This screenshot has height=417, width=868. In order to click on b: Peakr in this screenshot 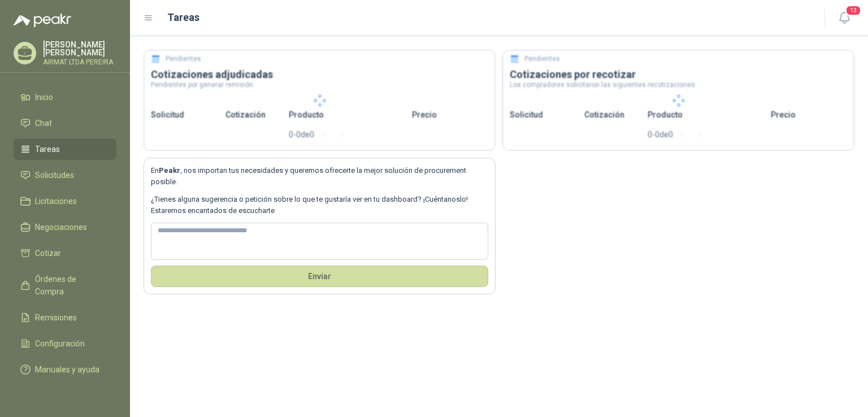, I will do `click(169, 170)`.